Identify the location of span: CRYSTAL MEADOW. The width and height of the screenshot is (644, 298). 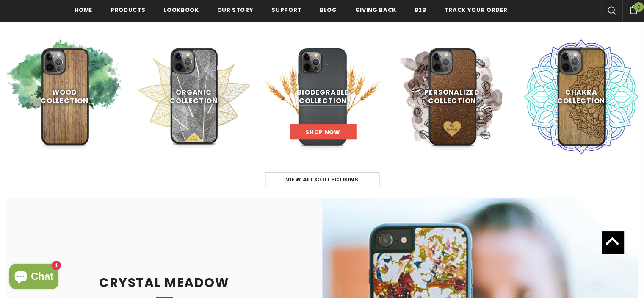
(164, 282).